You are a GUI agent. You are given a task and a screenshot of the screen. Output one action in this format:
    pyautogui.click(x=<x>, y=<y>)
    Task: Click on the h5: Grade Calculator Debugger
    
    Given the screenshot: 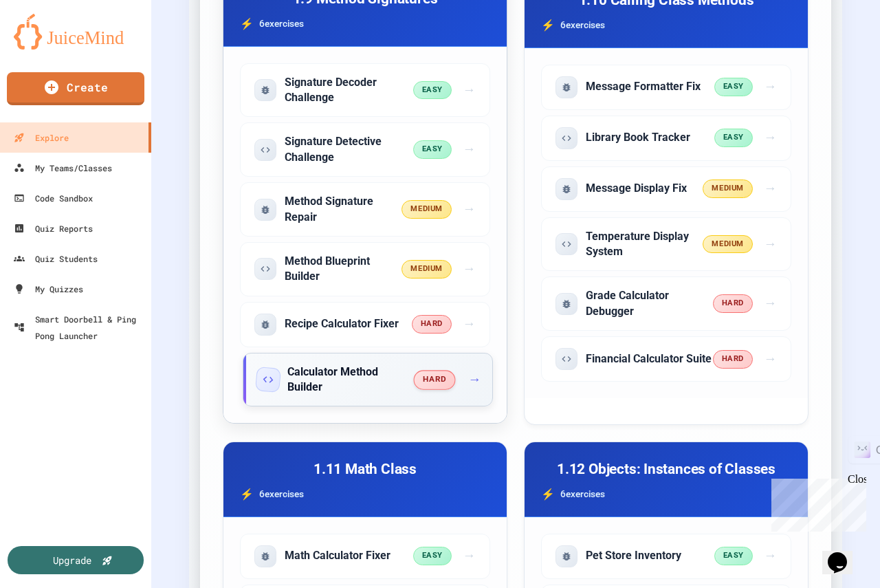 What is the action you would take?
    pyautogui.click(x=649, y=303)
    